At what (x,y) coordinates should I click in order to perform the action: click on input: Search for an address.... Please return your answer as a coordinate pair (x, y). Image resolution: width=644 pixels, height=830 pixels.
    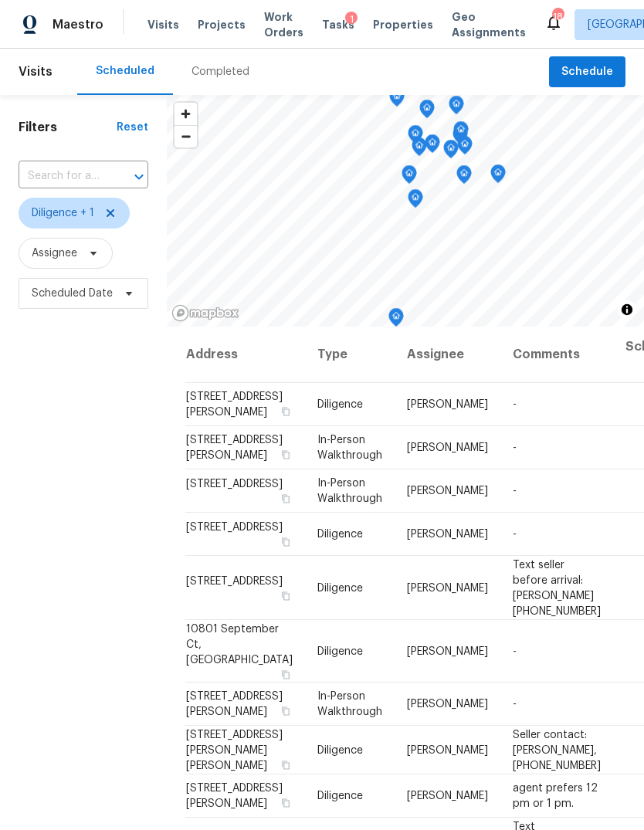
    Looking at the image, I should click on (62, 176).